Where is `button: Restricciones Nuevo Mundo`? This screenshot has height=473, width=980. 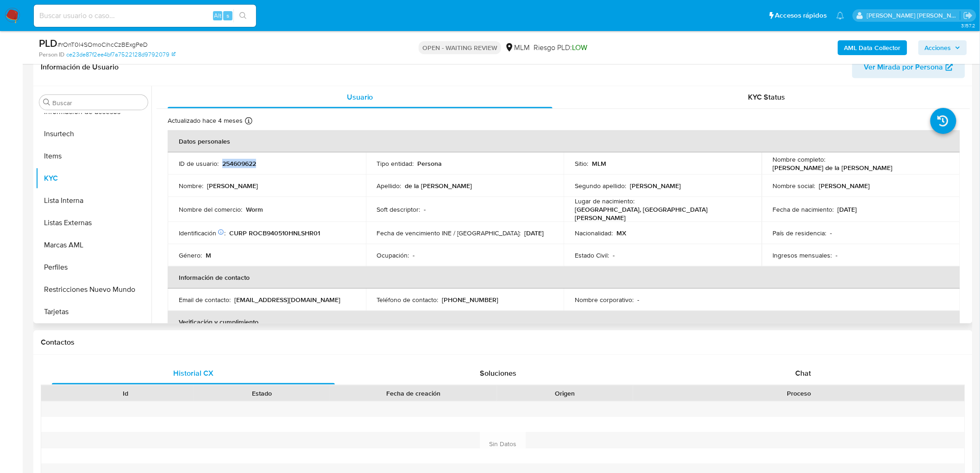
button: Restricciones Nuevo Mundo is located at coordinates (94, 289).